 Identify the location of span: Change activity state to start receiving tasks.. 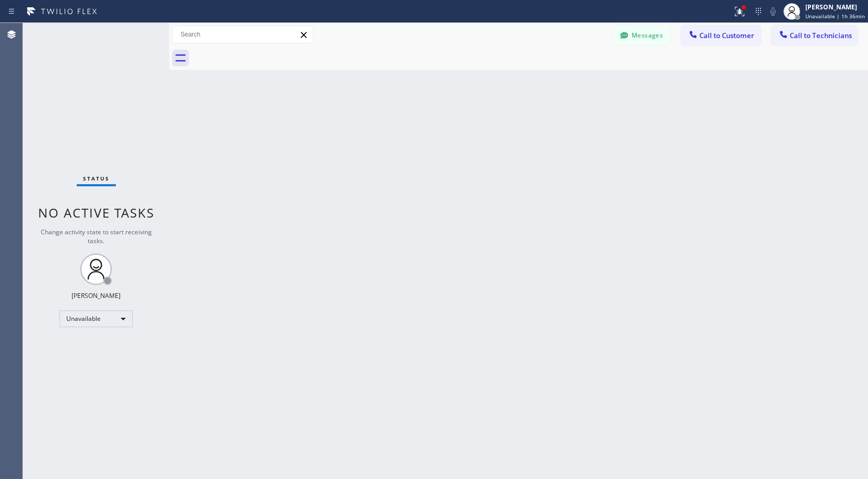
(96, 236).